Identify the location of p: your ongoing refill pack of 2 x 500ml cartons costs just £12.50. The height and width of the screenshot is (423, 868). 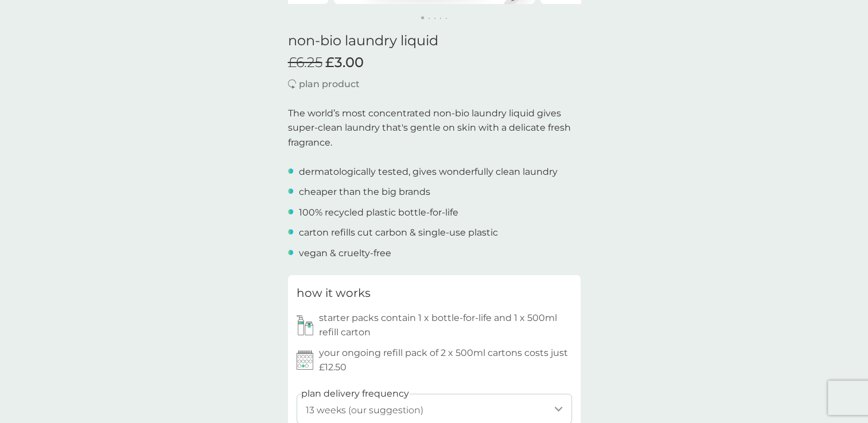
(445, 360).